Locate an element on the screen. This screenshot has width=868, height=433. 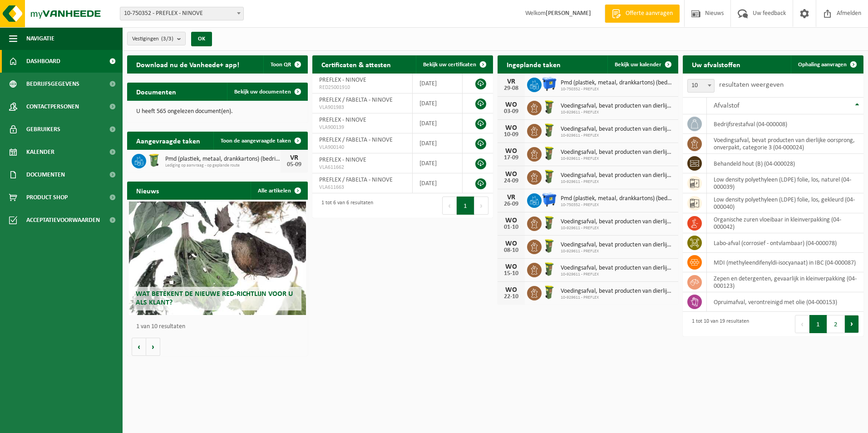
h2: Aangevraagde taken is located at coordinates (168, 141).